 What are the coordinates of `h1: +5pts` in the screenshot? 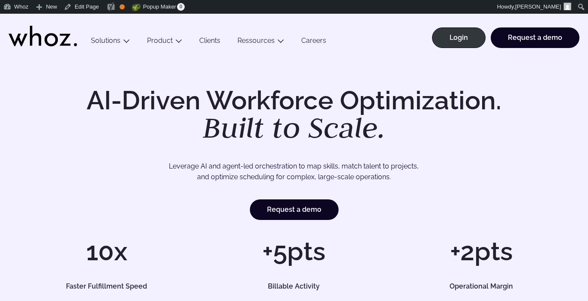 It's located at (294, 251).